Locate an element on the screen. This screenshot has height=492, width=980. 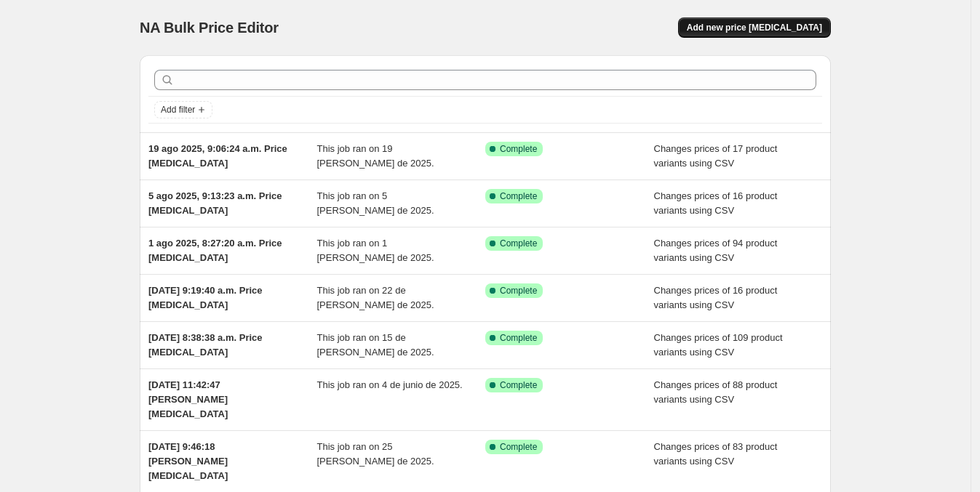
button: Add filter is located at coordinates (184, 110).